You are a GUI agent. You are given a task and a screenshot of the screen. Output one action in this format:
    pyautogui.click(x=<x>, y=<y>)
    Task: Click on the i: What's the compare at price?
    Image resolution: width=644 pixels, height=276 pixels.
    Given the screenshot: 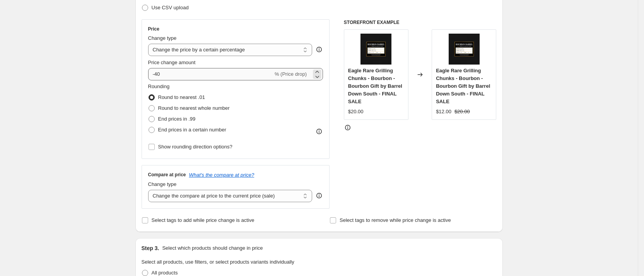 What is the action you would take?
    pyautogui.click(x=222, y=175)
    